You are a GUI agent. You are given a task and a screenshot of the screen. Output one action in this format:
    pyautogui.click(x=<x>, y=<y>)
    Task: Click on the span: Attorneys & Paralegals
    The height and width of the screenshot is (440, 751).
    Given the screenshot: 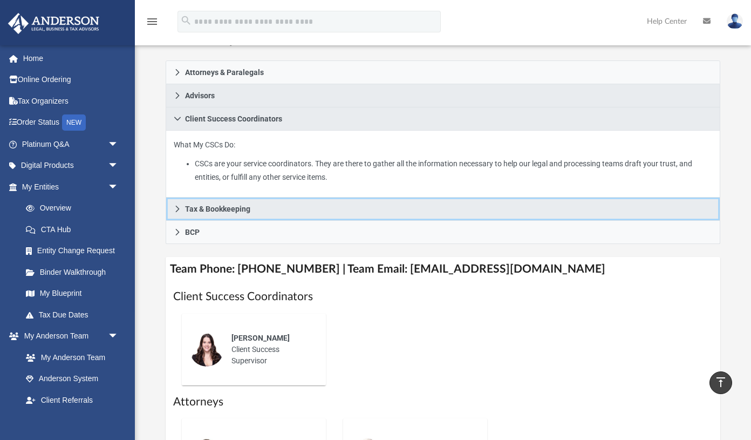 What is the action you would take?
    pyautogui.click(x=224, y=72)
    